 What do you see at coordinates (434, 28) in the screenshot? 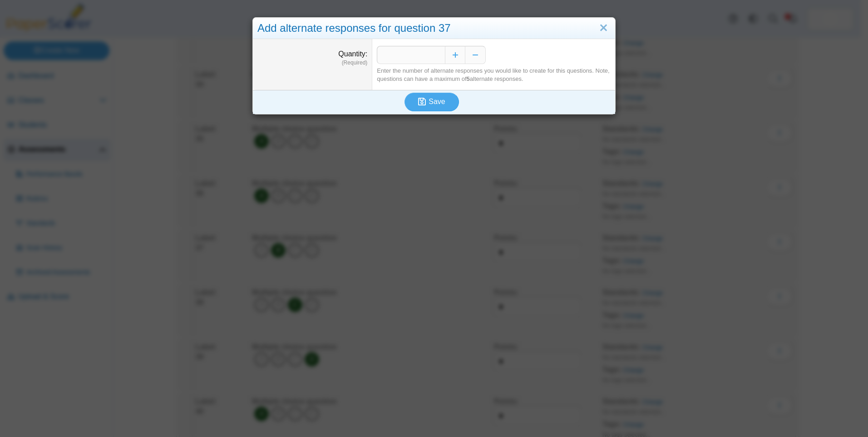
I see `div: Add alternate responses for question 37` at bounding box center [434, 28].